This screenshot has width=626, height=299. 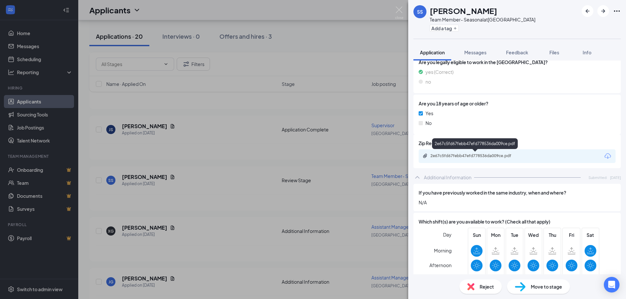 What do you see at coordinates (429, 113) in the screenshot?
I see `span: Yes` at bounding box center [429, 113].